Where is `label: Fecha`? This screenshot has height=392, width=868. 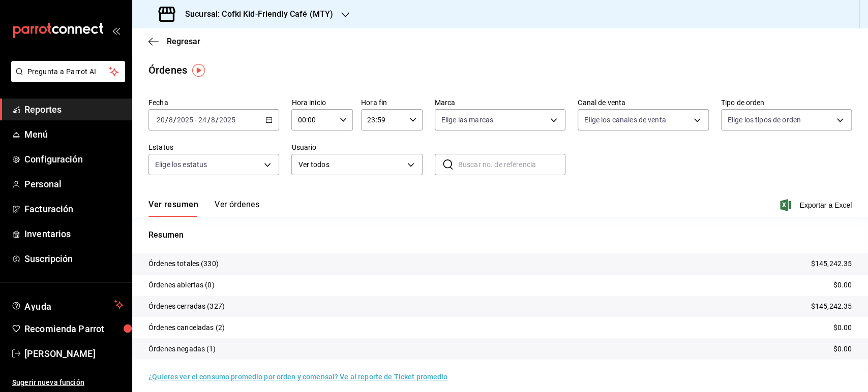
label: Fecha is located at coordinates (214, 102).